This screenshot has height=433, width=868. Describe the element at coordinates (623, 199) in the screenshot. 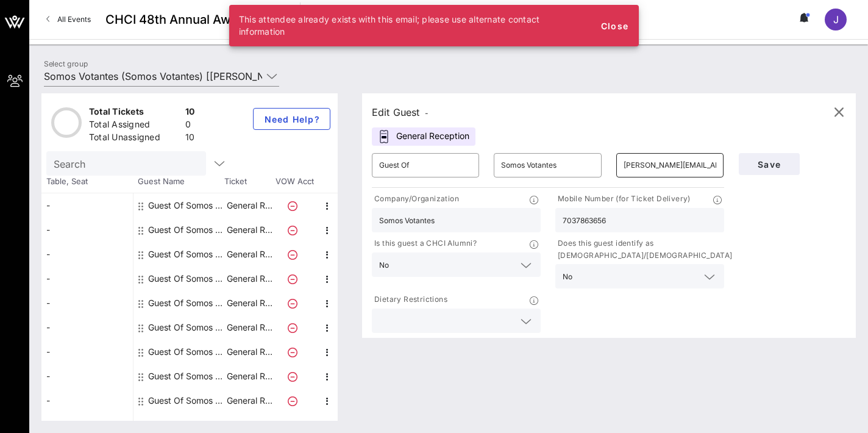

I see `p: Mobile Number (for Ticket Delivery)` at that location.